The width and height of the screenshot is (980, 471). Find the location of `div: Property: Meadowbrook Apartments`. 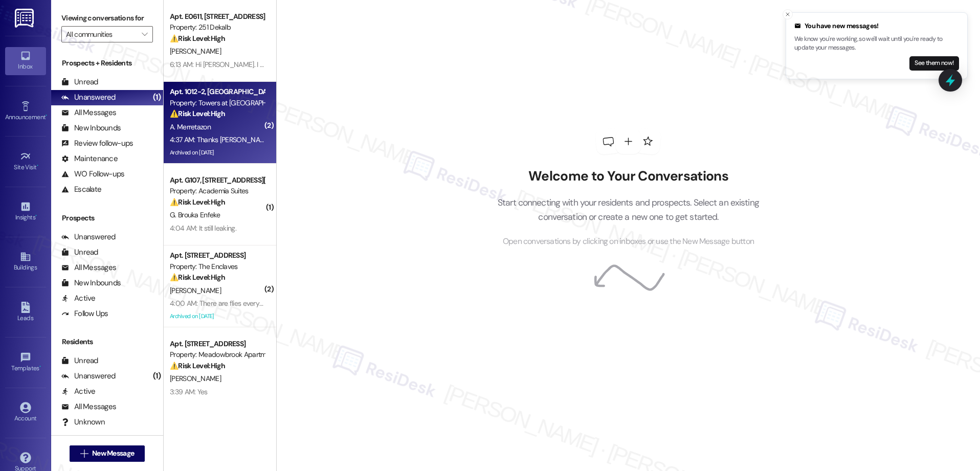

div: Property: Meadowbrook Apartments is located at coordinates (217, 354).